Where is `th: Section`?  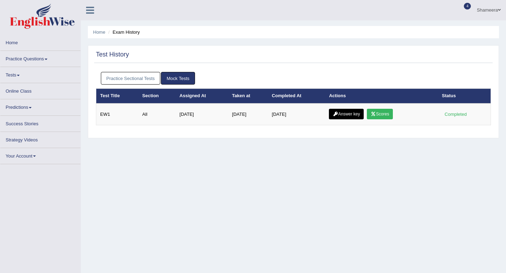 th: Section is located at coordinates (157, 96).